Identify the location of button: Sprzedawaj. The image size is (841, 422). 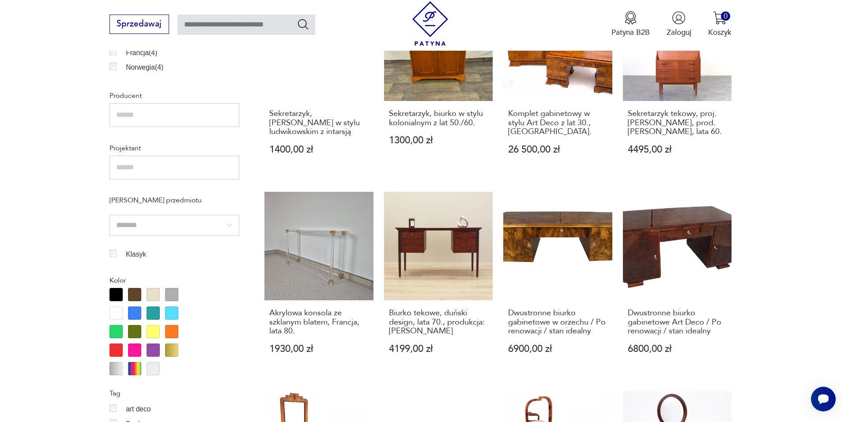
(139, 24).